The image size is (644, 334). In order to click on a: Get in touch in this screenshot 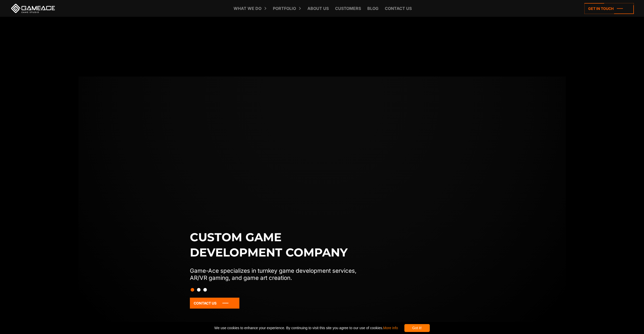, I will do `click(608, 9)`.